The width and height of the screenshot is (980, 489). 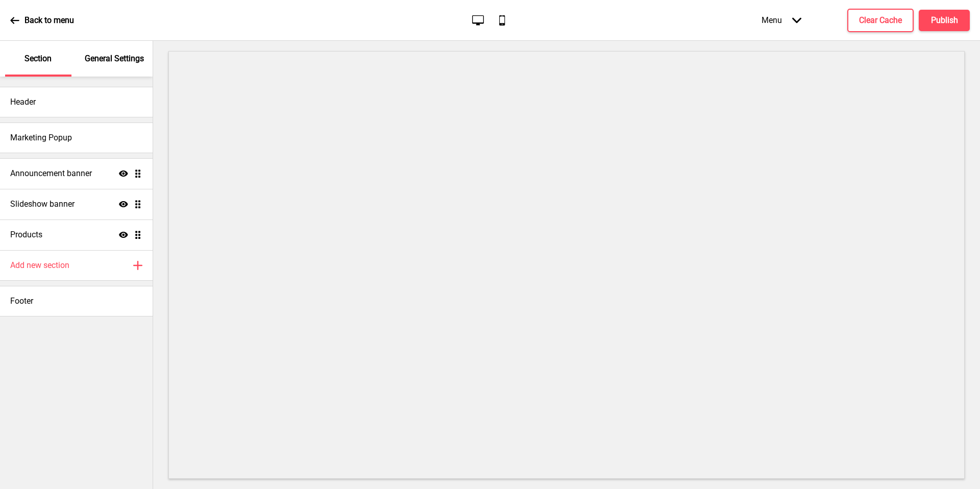 I want to click on h4: Marketing Popup, so click(x=41, y=138).